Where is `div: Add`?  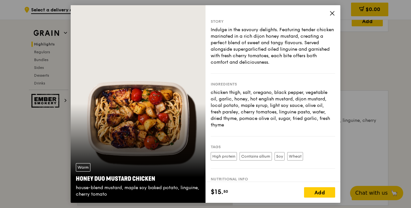 div: Add is located at coordinates (320, 192).